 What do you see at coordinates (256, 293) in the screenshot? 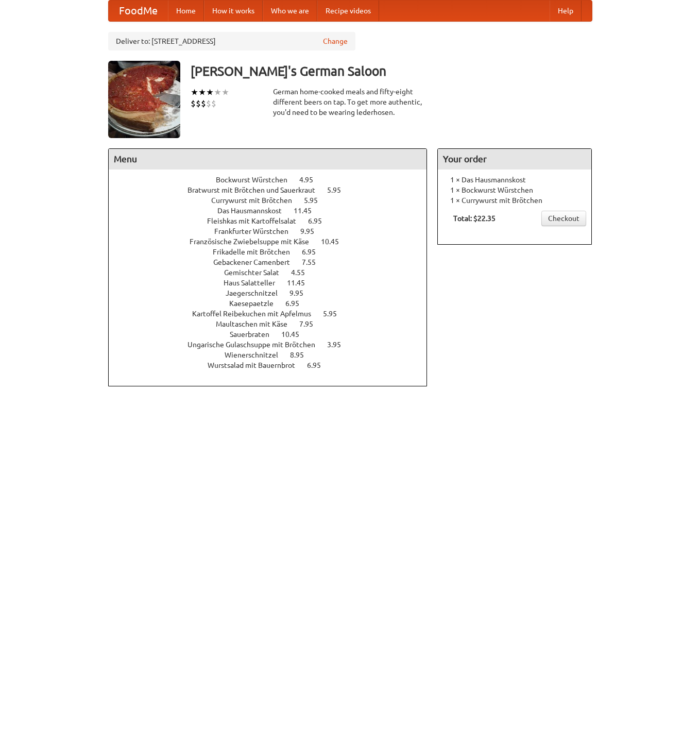
I see `span: Jaegerschnitzel` at bounding box center [256, 293].